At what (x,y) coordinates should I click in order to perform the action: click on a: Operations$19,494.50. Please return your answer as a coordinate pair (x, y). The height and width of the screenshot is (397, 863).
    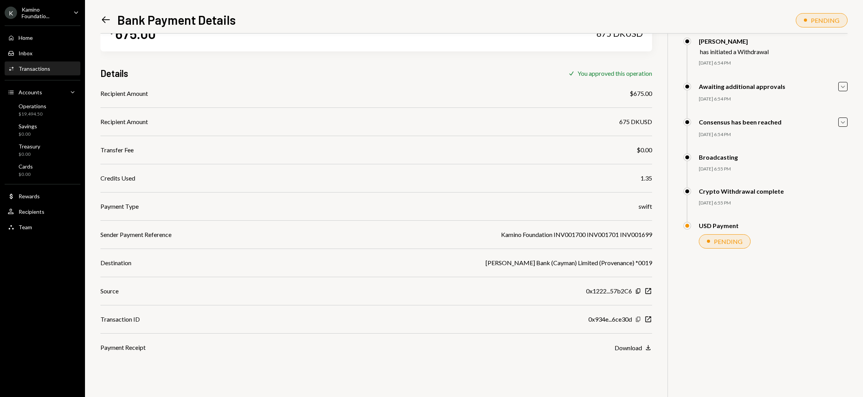
    Looking at the image, I should click on (42, 110).